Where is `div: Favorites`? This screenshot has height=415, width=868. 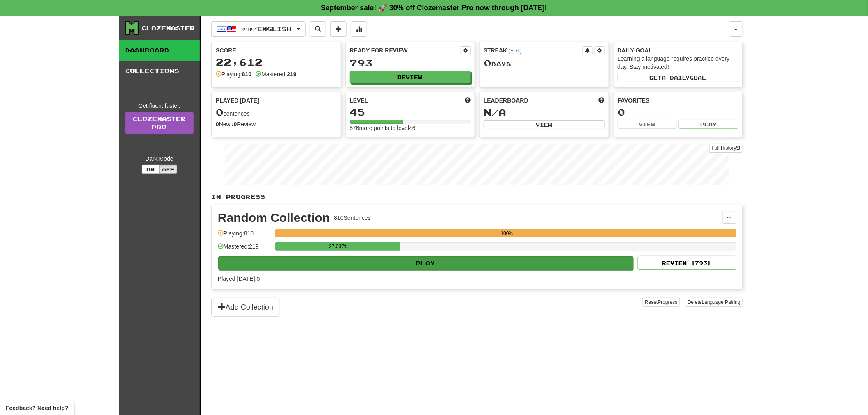 div: Favorites is located at coordinates (678, 101).